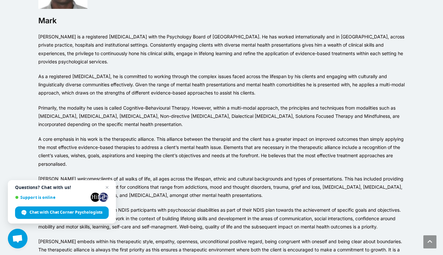  I want to click on span: Questions? Chat with us!, so click(62, 187).